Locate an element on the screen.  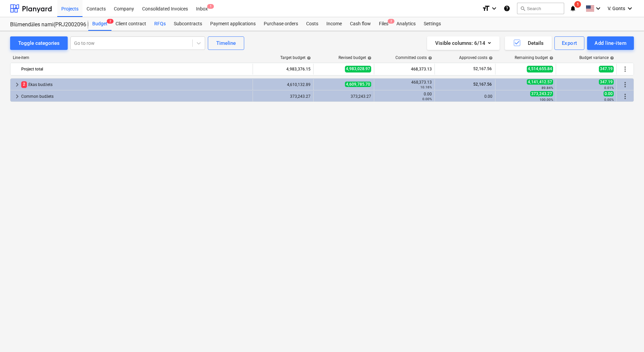
div: Blūmendāles nami(PRJ2002096 Prūšu 3 kārta) - 2601984 is located at coordinates (45, 25).